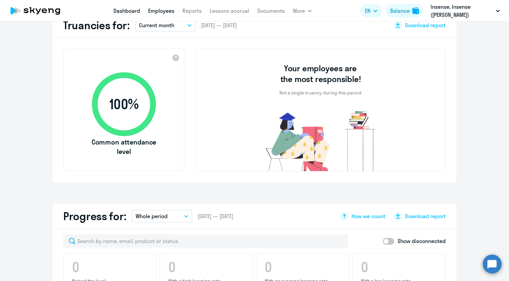  What do you see at coordinates (206, 241) in the screenshot?
I see `input: Search by name, email, product or status` at bounding box center [206, 241].